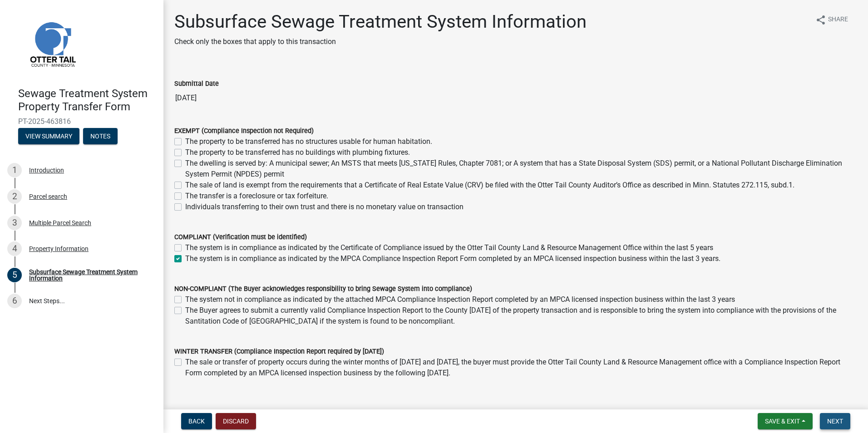  I want to click on span: Share, so click(838, 20).